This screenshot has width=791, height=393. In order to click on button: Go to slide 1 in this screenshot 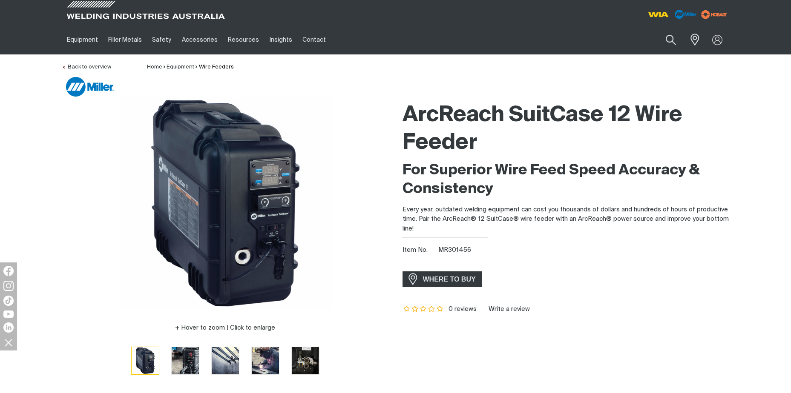, I will do `click(145, 361)`.